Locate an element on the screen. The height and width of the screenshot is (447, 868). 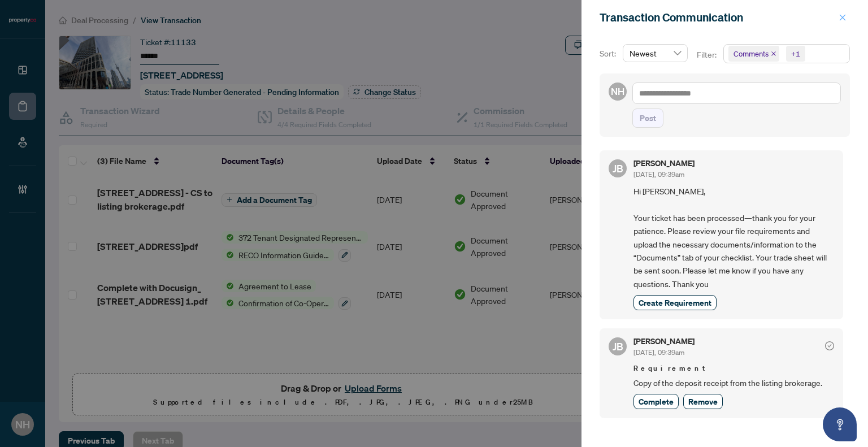
span: Complete is located at coordinates (656, 401).